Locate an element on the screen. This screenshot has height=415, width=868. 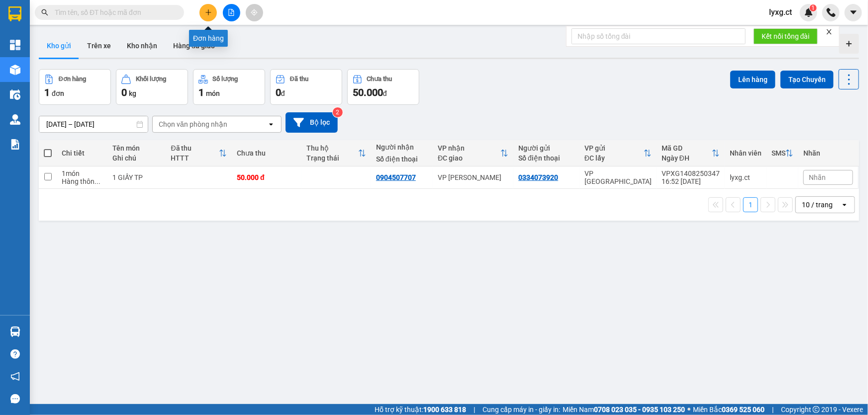
span: lyxg.ct is located at coordinates (780, 12).